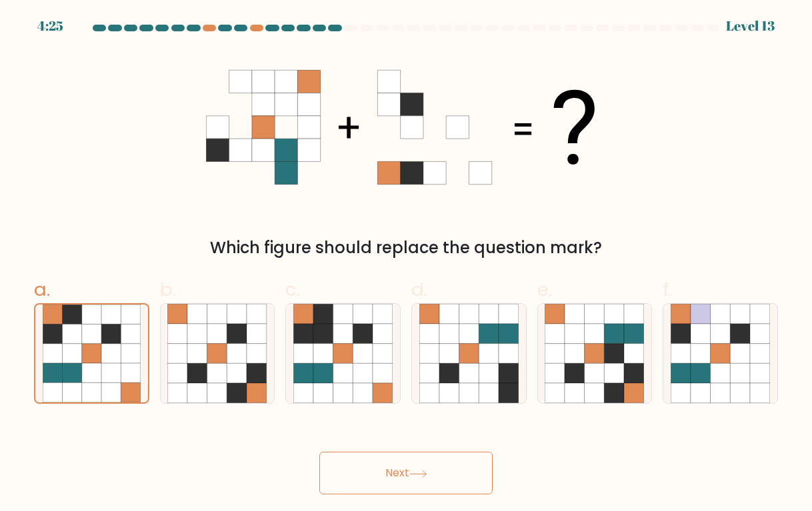 The width and height of the screenshot is (812, 511). Describe the element at coordinates (50, 26) in the screenshot. I see `div: 4:25` at that location.